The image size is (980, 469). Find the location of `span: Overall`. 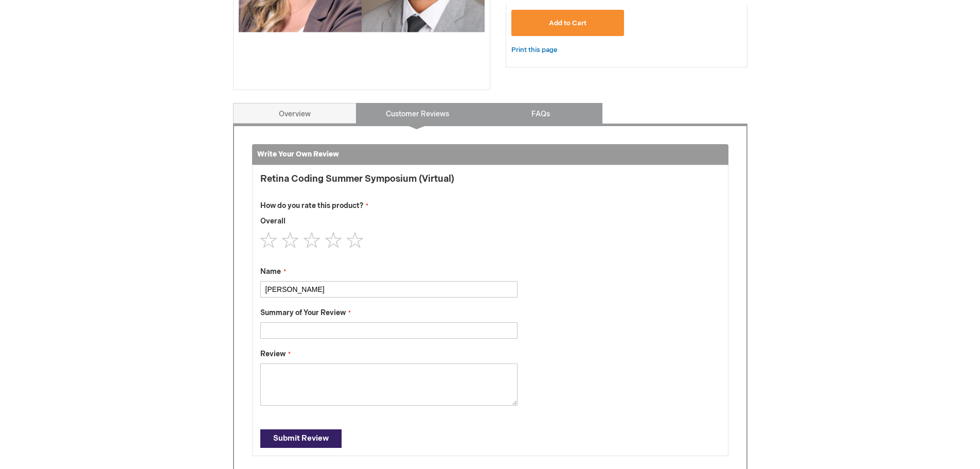

span: Overall is located at coordinates (273, 220).